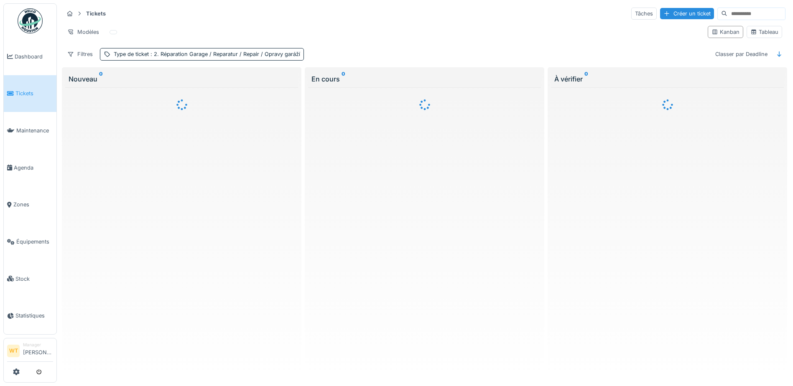  I want to click on div: Manager, so click(38, 345).